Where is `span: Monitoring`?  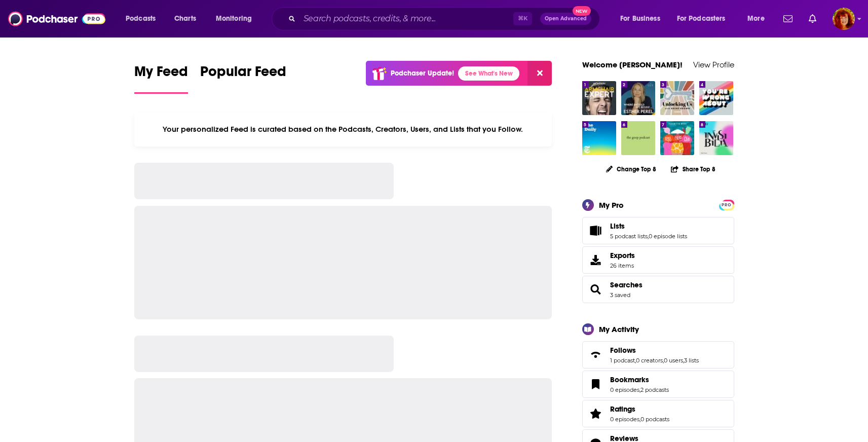 span: Monitoring is located at coordinates (234, 19).